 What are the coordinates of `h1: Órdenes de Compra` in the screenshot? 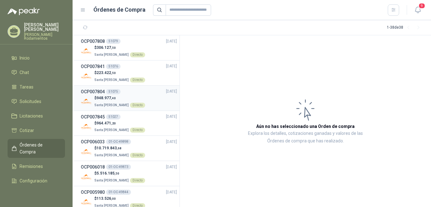 It's located at (119, 10).